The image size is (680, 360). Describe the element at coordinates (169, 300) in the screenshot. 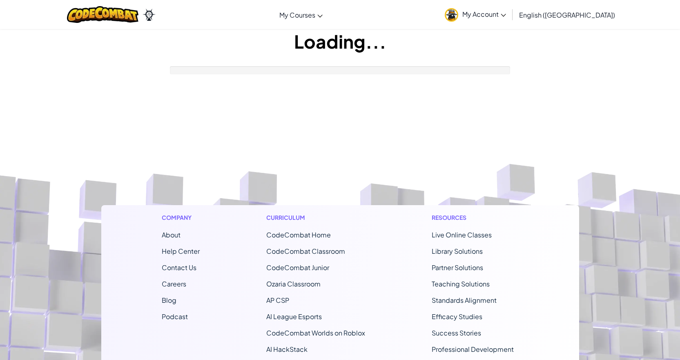

I see `a: Blog` at that location.